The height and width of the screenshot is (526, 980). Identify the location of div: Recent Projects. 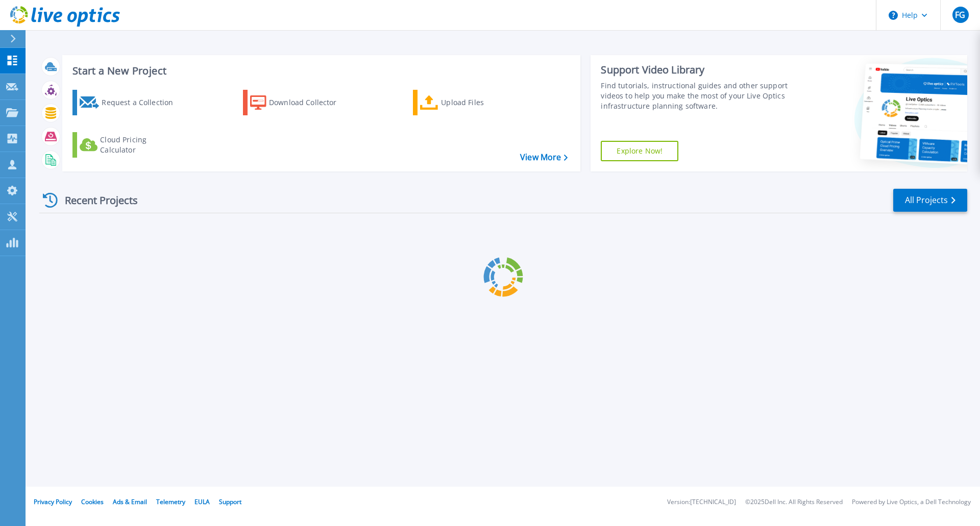
(95, 200).